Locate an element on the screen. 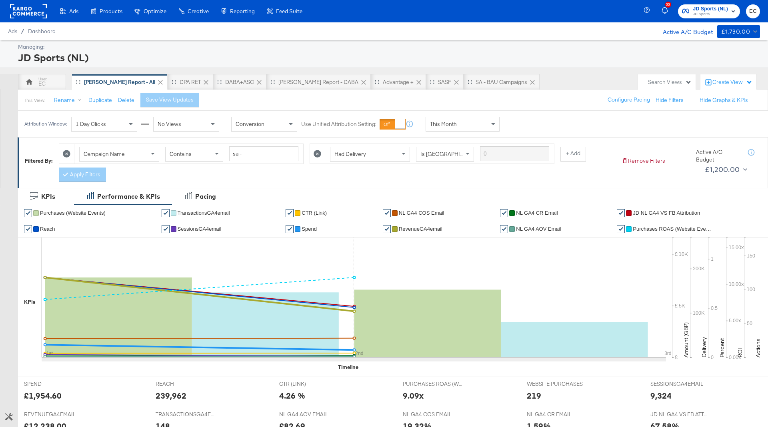 The height and width of the screenshot is (427, 768). span: NL GA4 AOV EMAIL is located at coordinates (309, 414).